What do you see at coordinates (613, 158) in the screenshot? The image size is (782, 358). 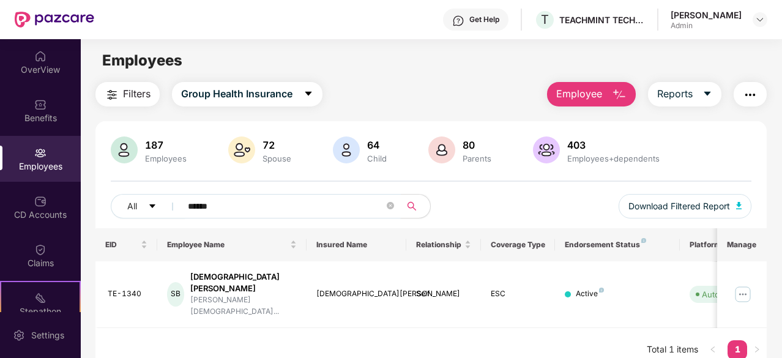 I see `div: Employees+dependents` at bounding box center [613, 158].